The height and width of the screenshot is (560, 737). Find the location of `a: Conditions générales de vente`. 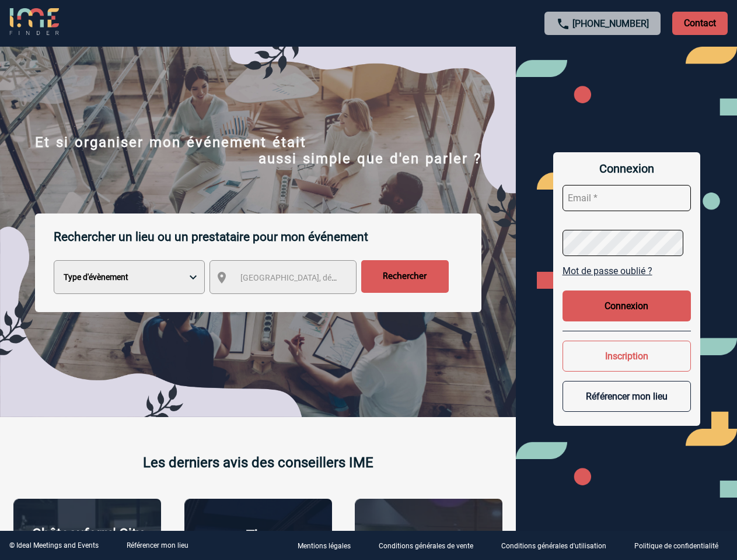

a: Conditions générales de vente is located at coordinates (431, 545).